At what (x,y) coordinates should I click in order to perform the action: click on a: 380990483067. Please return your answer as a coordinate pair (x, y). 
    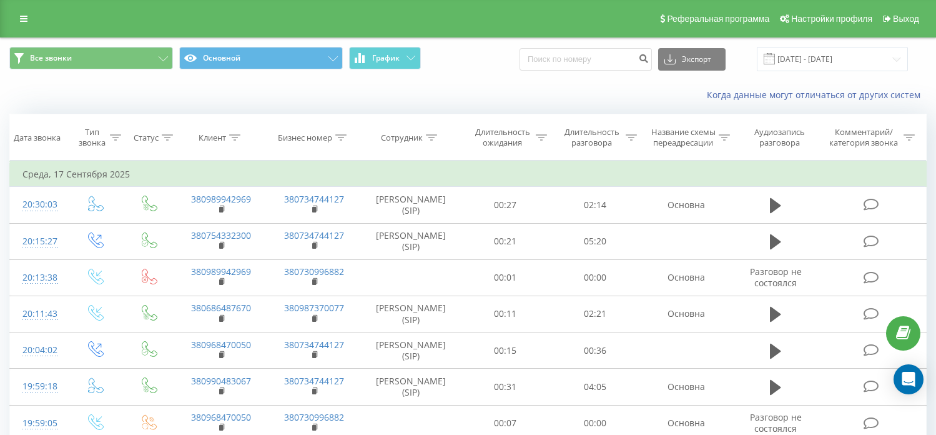
    Looking at the image, I should click on (221, 380).